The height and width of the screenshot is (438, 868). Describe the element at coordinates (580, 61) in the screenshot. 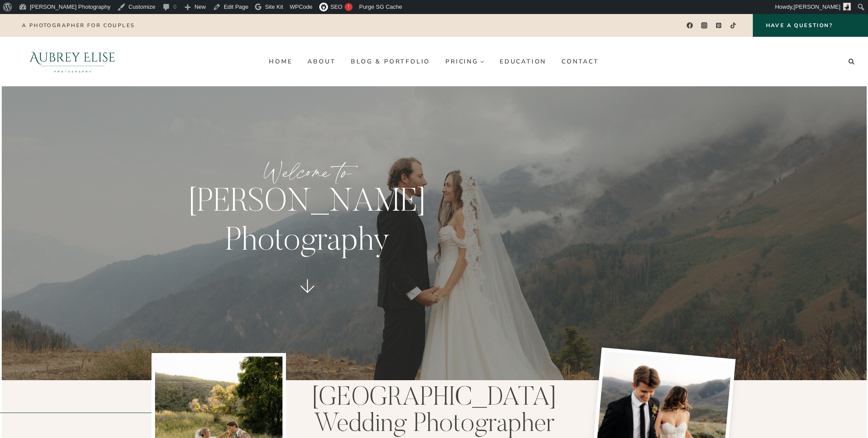

I see `a: Contact` at that location.